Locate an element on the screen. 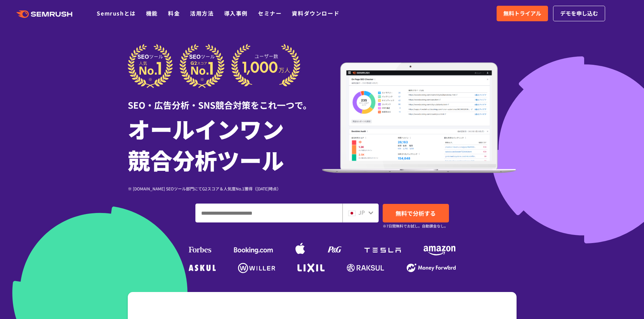 This screenshot has width=644, height=319. a: 機能 is located at coordinates (152, 13).